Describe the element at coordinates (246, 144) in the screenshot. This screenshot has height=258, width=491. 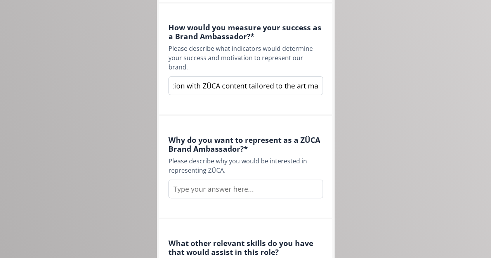
I see `h4: Why do you want to represent as a ZÜCA Brand Ambassador? *` at that location.